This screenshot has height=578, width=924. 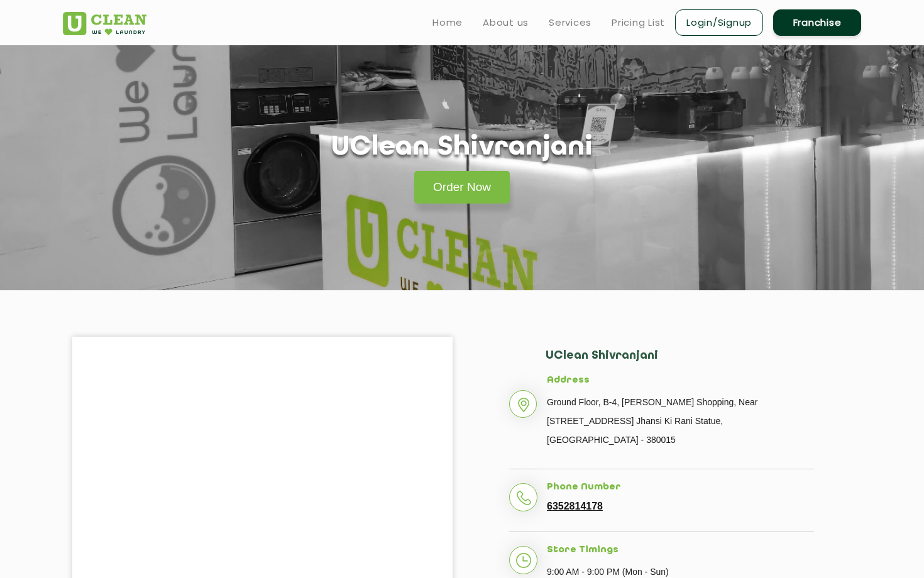 What do you see at coordinates (638, 23) in the screenshot?
I see `a: Pricing List` at bounding box center [638, 23].